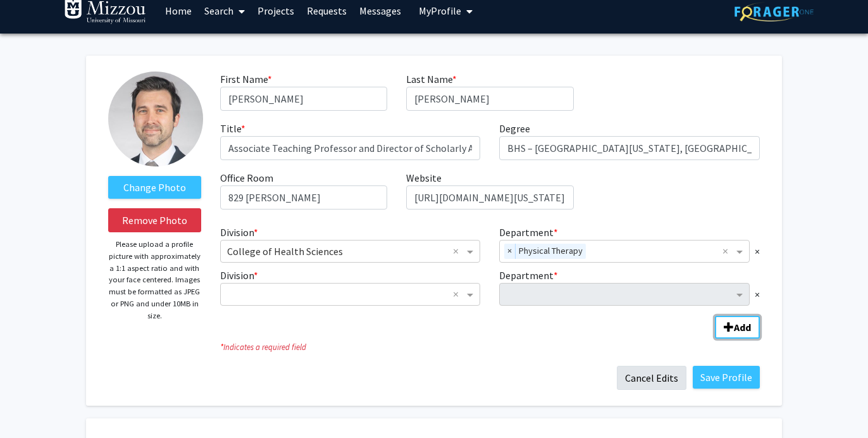 The height and width of the screenshot is (438, 868). I want to click on label: Degree, so click(514, 129).